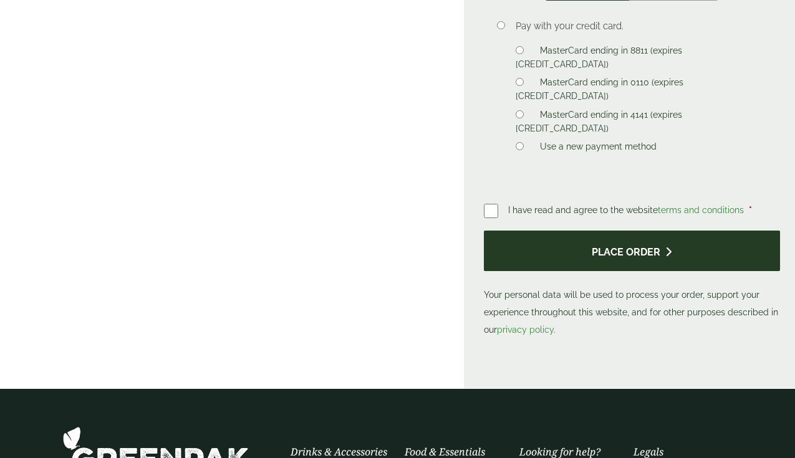 The height and width of the screenshot is (458, 795). Describe the element at coordinates (598, 148) in the screenshot. I see `label: Use a new payment method` at that location.